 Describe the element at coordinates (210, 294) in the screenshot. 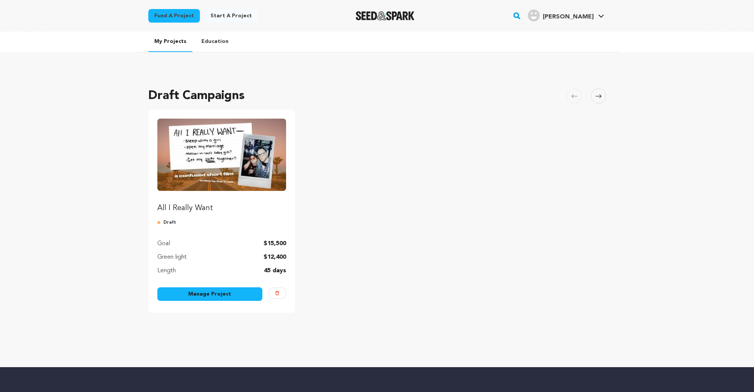

I see `a: Manage Project` at that location.